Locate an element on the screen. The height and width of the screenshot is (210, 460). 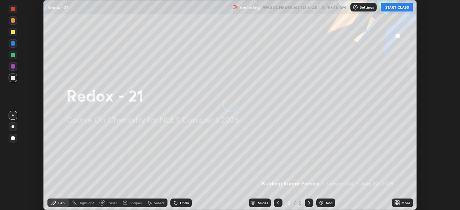
p: Recording is located at coordinates (250, 7).